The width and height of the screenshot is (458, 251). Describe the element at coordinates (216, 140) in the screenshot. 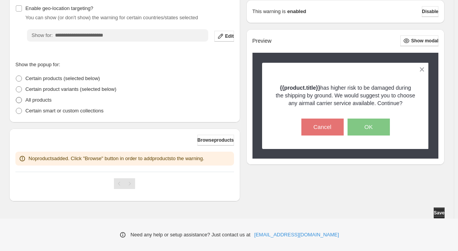

I see `button: Browseproducts` at that location.